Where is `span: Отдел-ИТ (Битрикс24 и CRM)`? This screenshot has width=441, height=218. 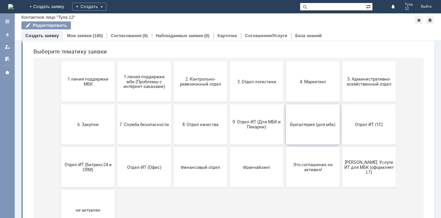 span: Отдел-ИТ (Битрикс24 и CRM) is located at coordinates (60, 186).